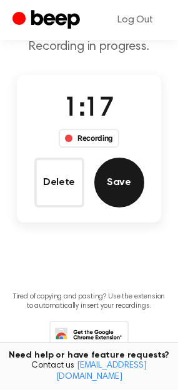 This screenshot has width=178, height=390. What do you see at coordinates (119, 183) in the screenshot?
I see `button: Save Audio Record` at bounding box center [119, 183].